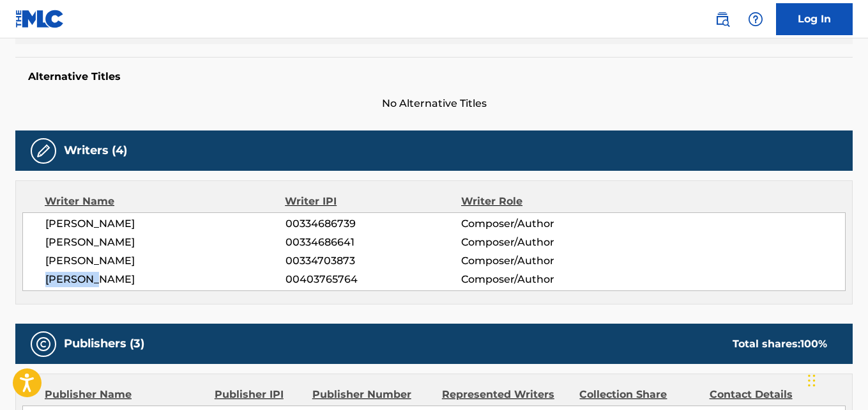  What do you see at coordinates (506, 395) in the screenshot?
I see `div: Represented Writers` at bounding box center [506, 395].